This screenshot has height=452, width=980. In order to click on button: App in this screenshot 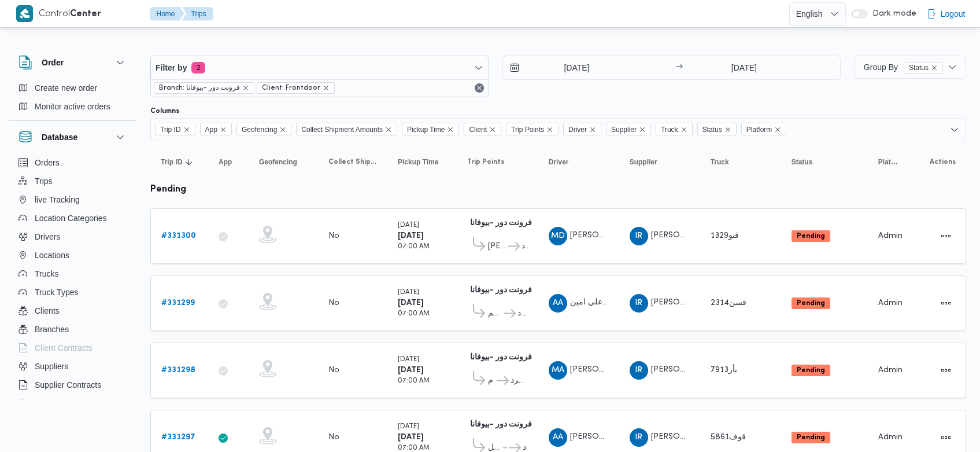, I will do `click(229, 162)`.